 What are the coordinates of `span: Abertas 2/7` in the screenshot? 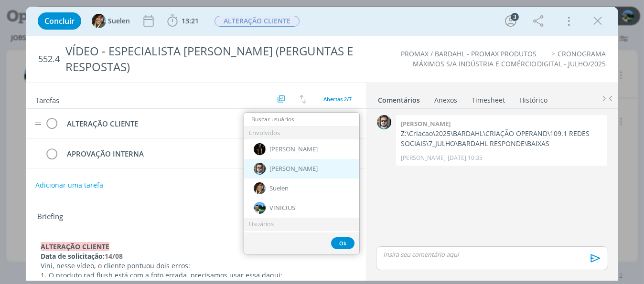 It's located at (337, 99).